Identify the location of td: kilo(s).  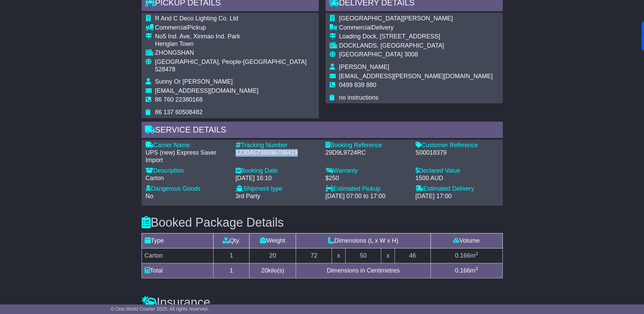
(273, 271).